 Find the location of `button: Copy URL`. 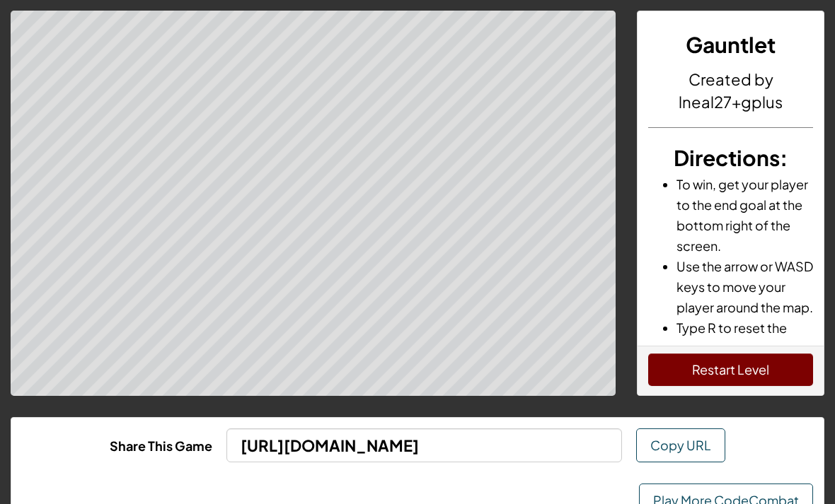

button: Copy URL is located at coordinates (680, 446).